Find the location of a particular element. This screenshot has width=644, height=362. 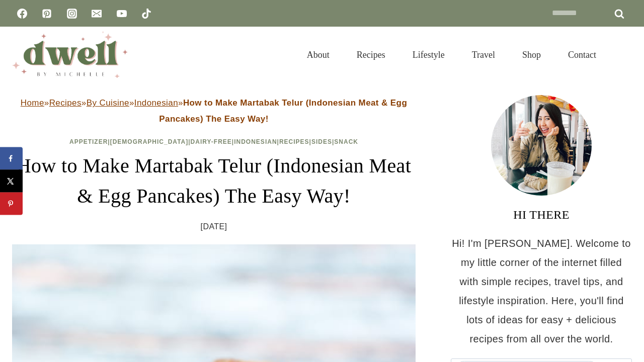

a: Appetizer is located at coordinates (89, 142).